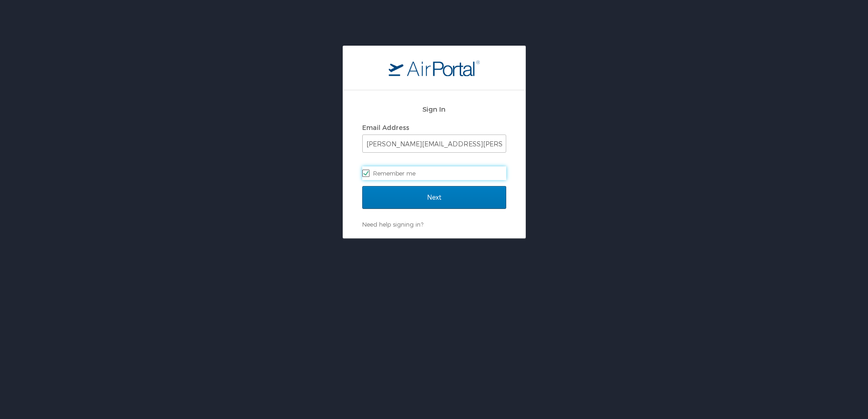 Image resolution: width=868 pixels, height=419 pixels. What do you see at coordinates (434, 197) in the screenshot?
I see `input: Next` at bounding box center [434, 197].